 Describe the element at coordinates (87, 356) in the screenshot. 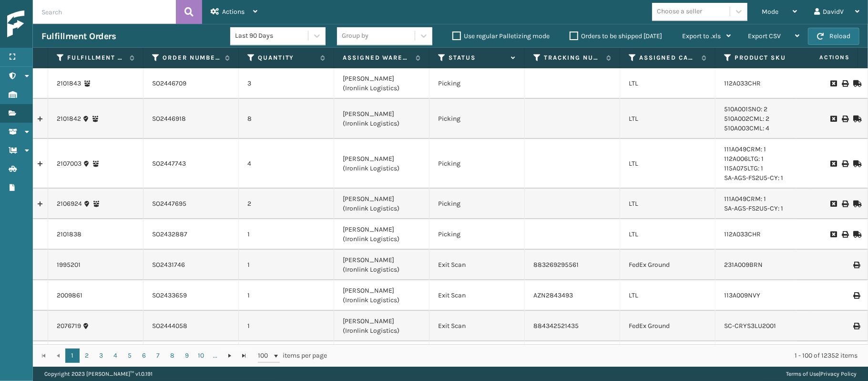

I see `a: 2` at that location.